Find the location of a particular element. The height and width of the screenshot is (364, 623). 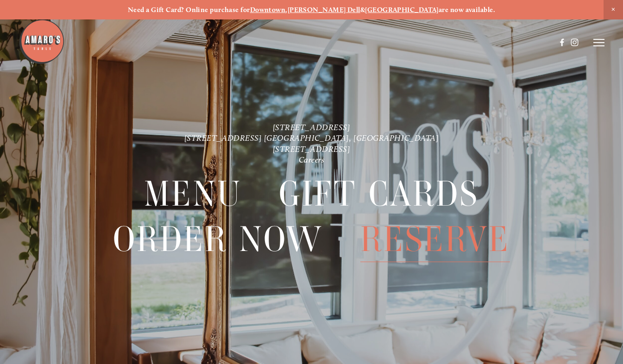

span: Gift Cards is located at coordinates (378, 194).